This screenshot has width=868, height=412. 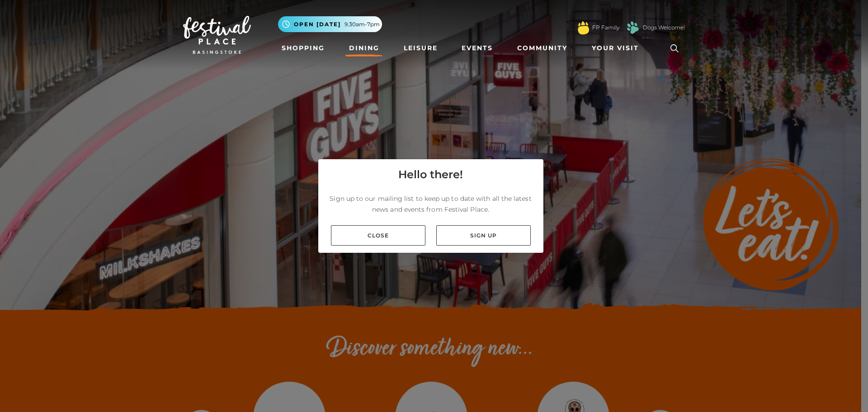 I want to click on h4: Hello there!, so click(x=430, y=174).